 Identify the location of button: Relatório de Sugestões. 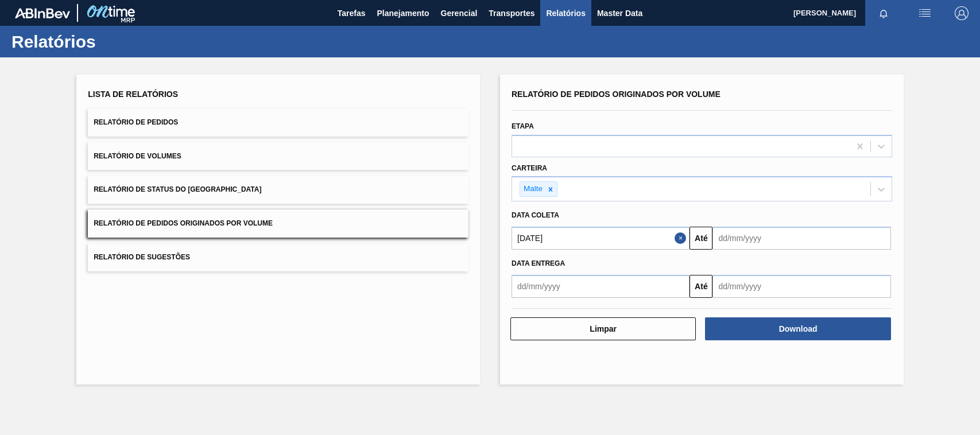
(277, 258).